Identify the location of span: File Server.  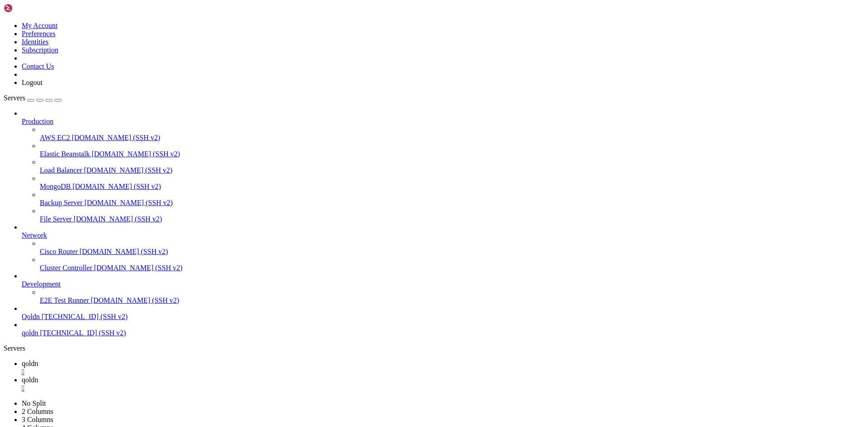
(56, 219).